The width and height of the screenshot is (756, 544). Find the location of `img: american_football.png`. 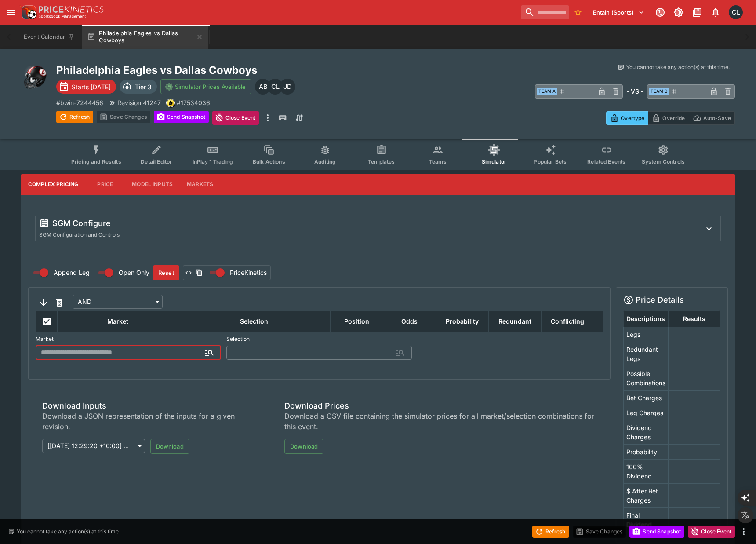

img: american_football.png is located at coordinates (35, 78).